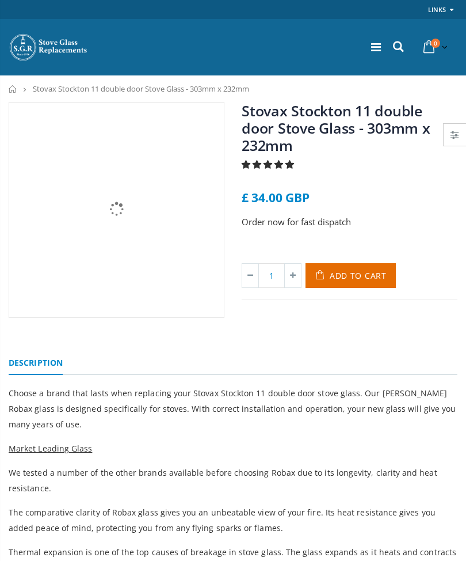 The width and height of the screenshot is (466, 561). I want to click on a: Links, so click(437, 9).